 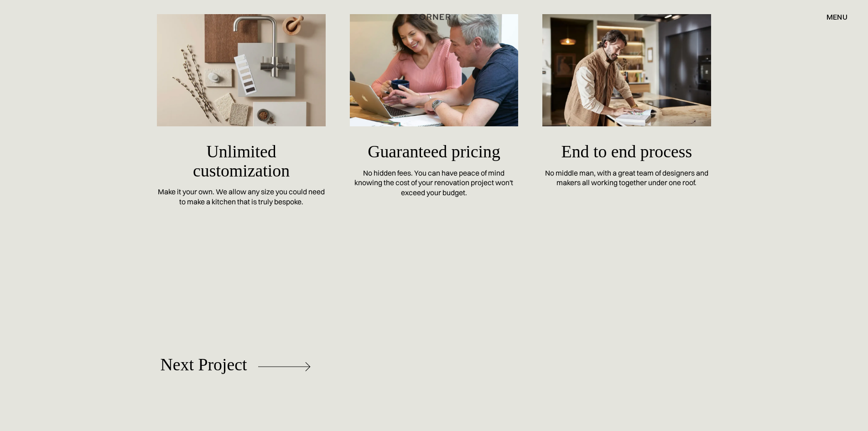 What do you see at coordinates (241, 70) in the screenshot?
I see `img: Samples of materials for countertop and cabinets, colors of paint, a tap` at bounding box center [241, 70].